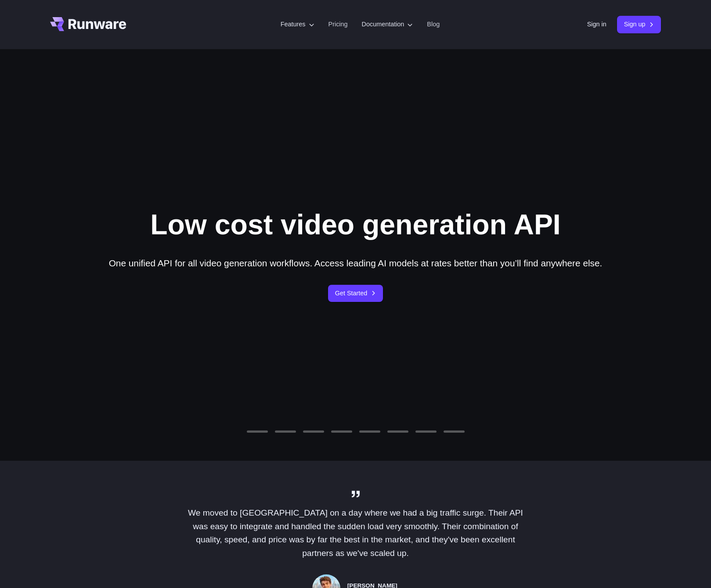 The image size is (711, 588). What do you see at coordinates (387, 24) in the screenshot?
I see `label: Documentation` at bounding box center [387, 24].